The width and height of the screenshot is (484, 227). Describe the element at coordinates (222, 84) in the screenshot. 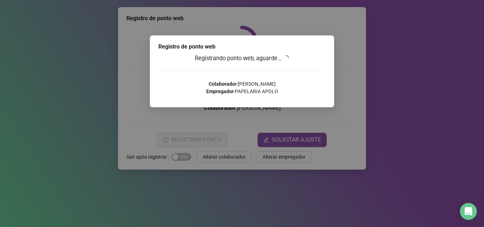

I see `strong: Colaborador` at that location.